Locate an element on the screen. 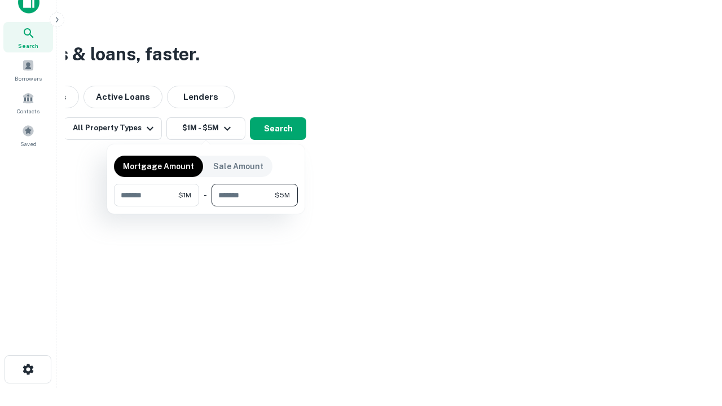  span: $5M is located at coordinates (282, 195).